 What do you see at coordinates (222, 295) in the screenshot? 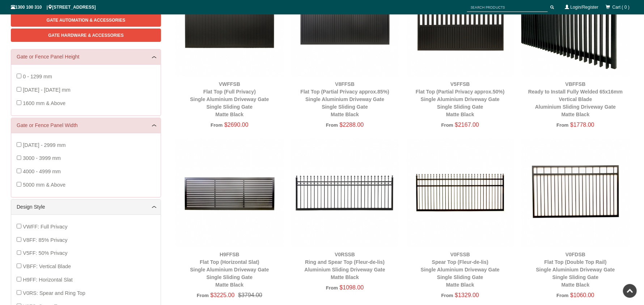
I see `span: $3225.00` at bounding box center [222, 295].